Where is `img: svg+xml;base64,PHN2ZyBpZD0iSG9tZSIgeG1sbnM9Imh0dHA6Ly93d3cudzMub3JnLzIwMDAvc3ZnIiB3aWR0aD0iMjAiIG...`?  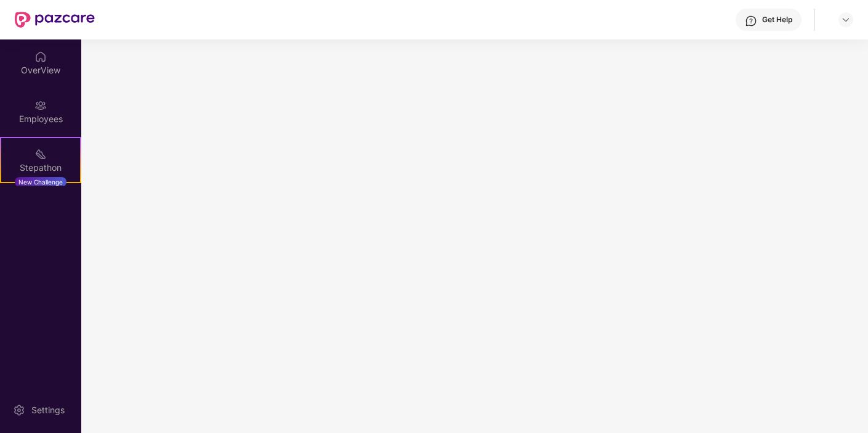
img: svg+xml;base64,PHN2ZyBpZD0iSG9tZSIgeG1sbnM9Imh0dHA6Ly93d3cudzMub3JnLzIwMDAvc3ZnIiB3aWR0aD0iMjAiIG... is located at coordinates (40, 57).